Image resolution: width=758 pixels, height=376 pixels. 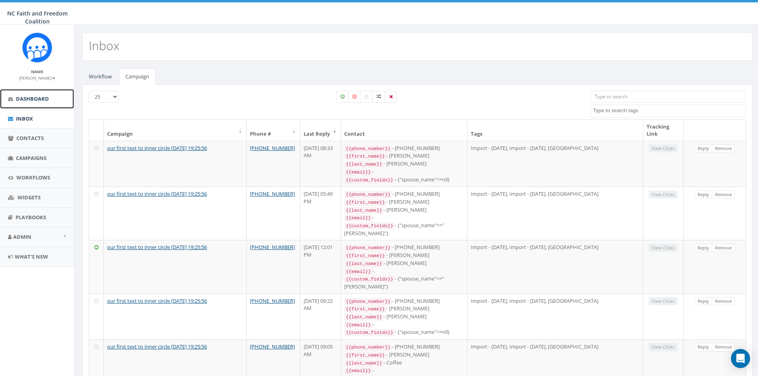 What do you see at coordinates (29, 197) in the screenshot?
I see `span: Widgets` at bounding box center [29, 197].